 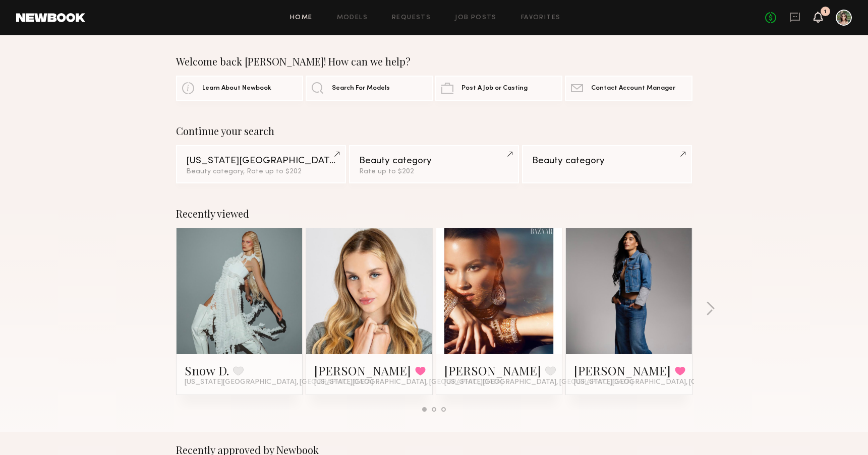 I want to click on a: Beauty category, so click(x=607, y=165).